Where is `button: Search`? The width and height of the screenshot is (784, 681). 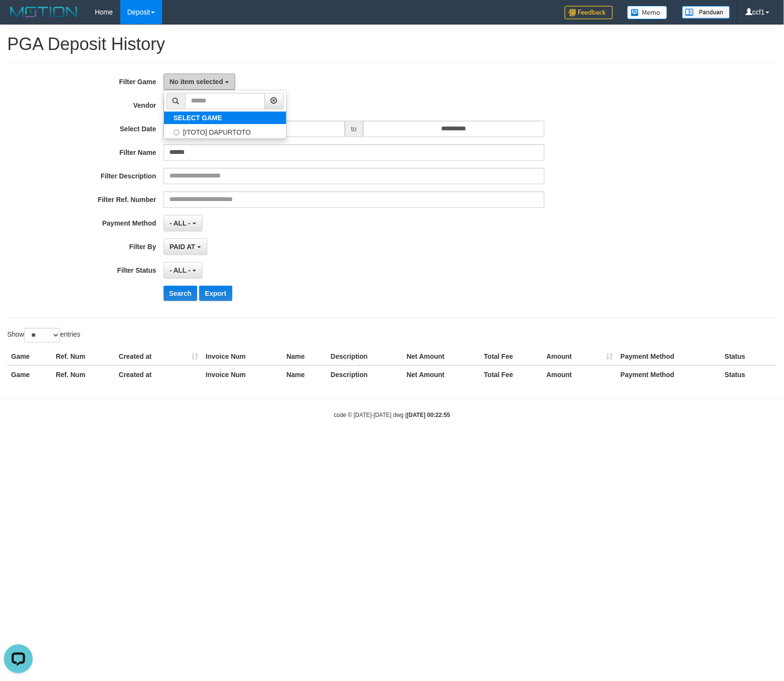
button: Search is located at coordinates (180, 294).